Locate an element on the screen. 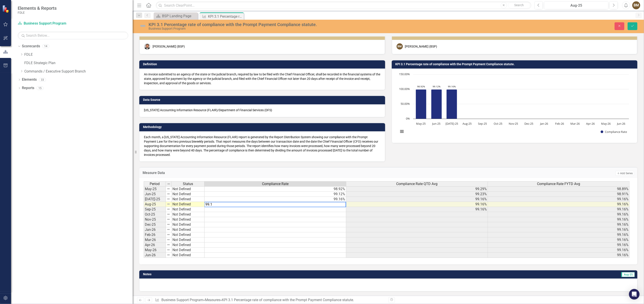  div: 15 is located at coordinates (40, 88).